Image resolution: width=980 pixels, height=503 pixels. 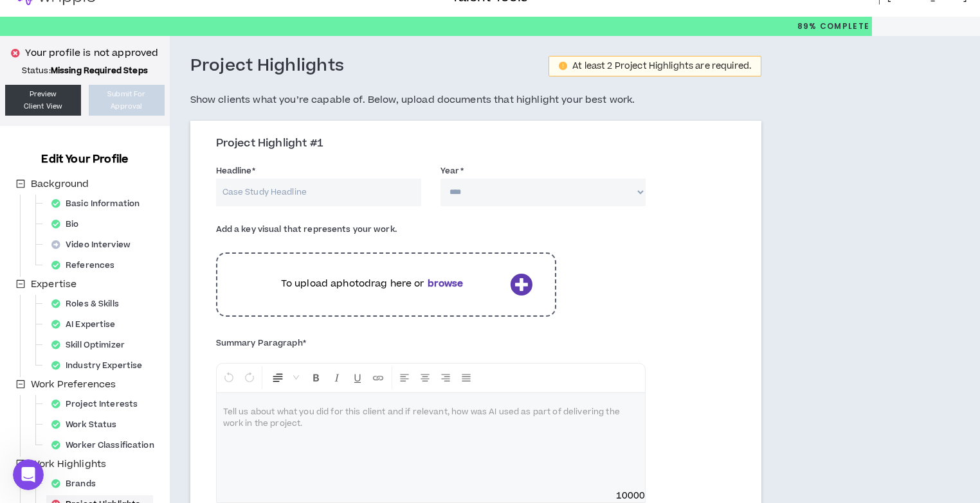 I want to click on strong: Missing Required Steps, so click(x=99, y=70).